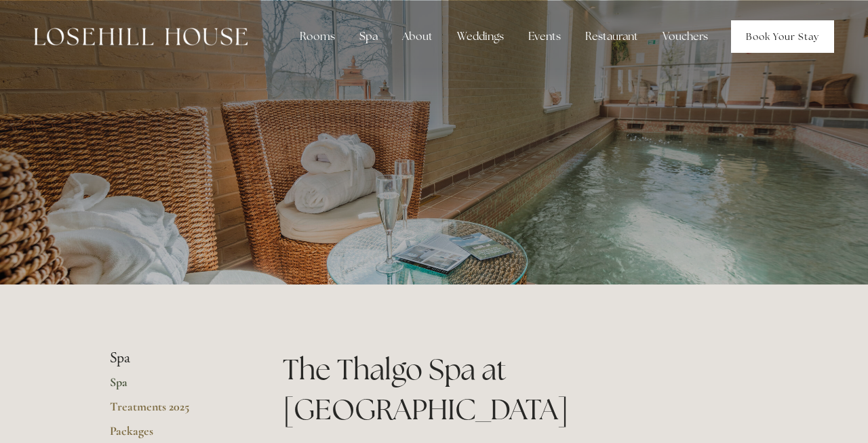 The height and width of the screenshot is (443, 868). Describe the element at coordinates (140, 36) in the screenshot. I see `img: Losehill House` at that location.